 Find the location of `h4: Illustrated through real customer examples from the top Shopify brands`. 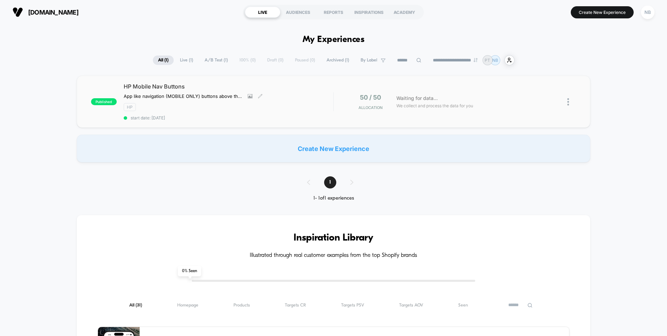

h4: Illustrated through real customer examples from the top Shopify brands is located at coordinates (334, 256).